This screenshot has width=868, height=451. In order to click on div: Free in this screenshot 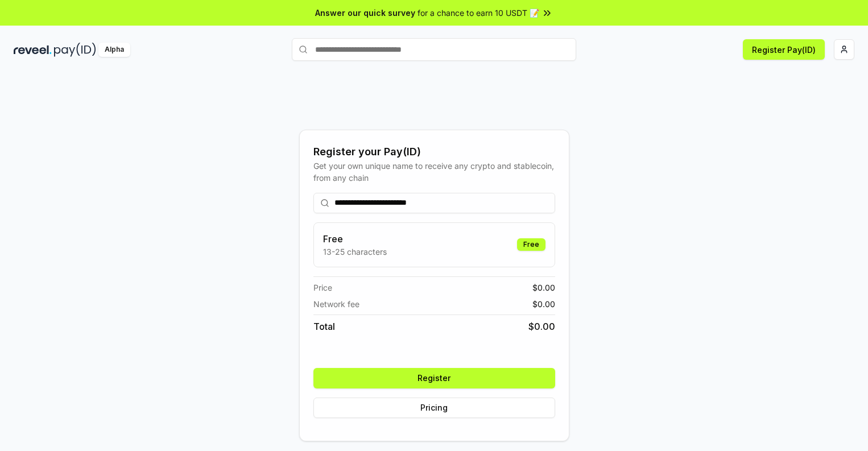, I will do `click(531, 244)`.